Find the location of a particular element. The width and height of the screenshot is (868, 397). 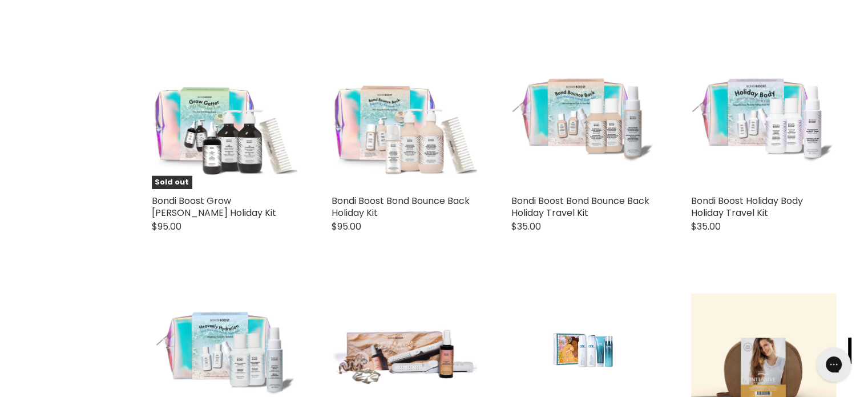

img: Bondi Boost Bond Bounce Back Holiday Travel Kit is located at coordinates (584, 116).